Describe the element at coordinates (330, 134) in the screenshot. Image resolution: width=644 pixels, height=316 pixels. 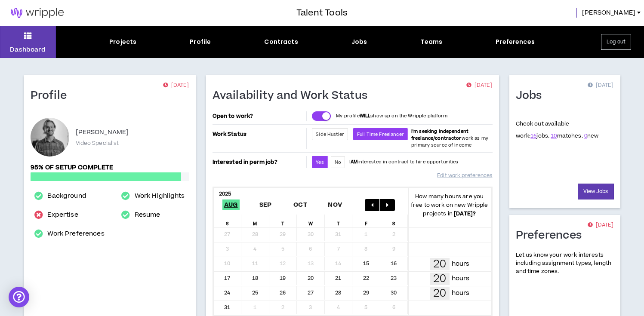
I see `span: Side Hustler` at that location.